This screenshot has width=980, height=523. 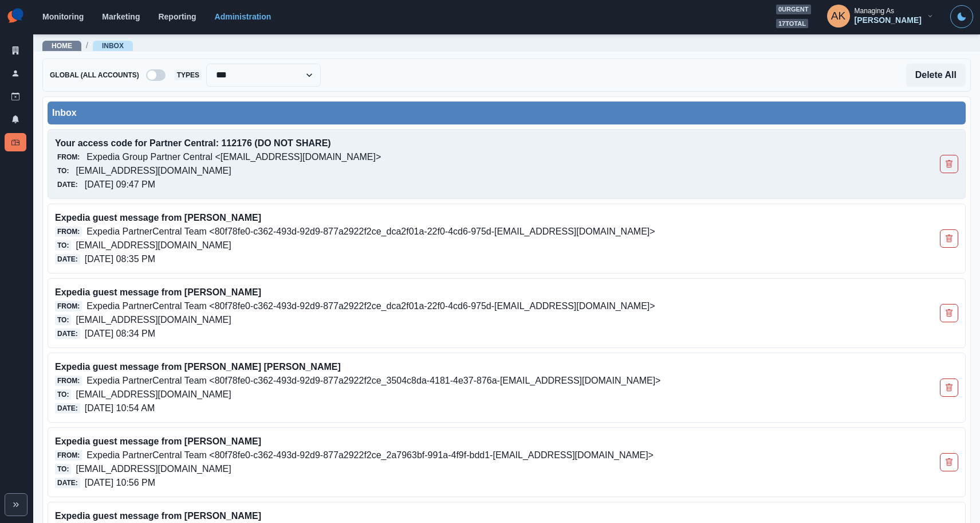 I want to click on span: 17 total, so click(x=792, y=23).